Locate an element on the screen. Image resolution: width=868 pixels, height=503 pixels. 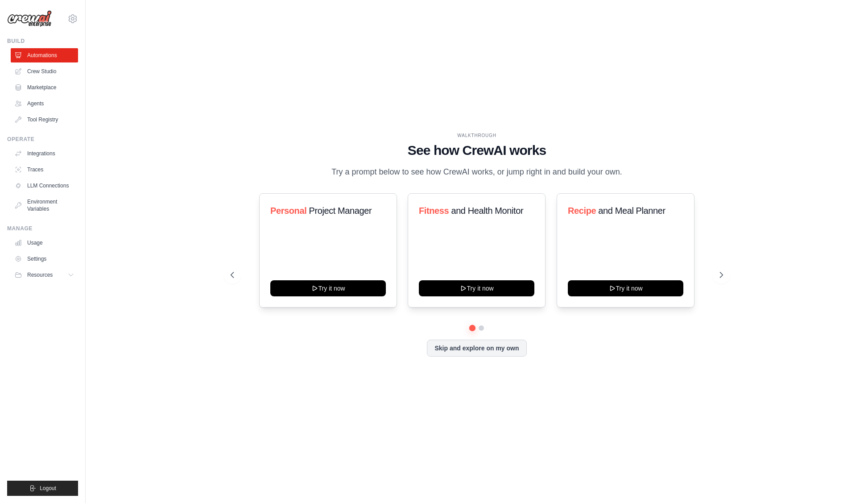
span: Logout is located at coordinates (48, 488).